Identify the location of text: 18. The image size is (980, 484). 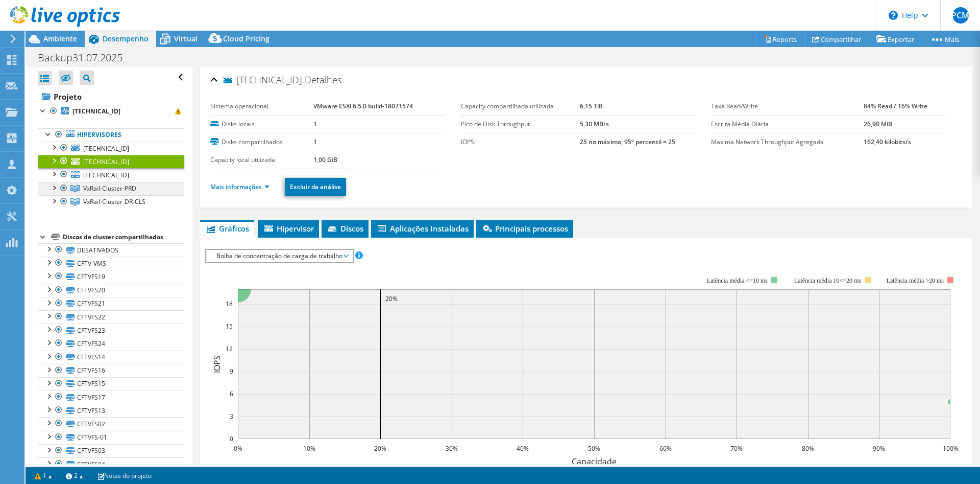
(229, 303).